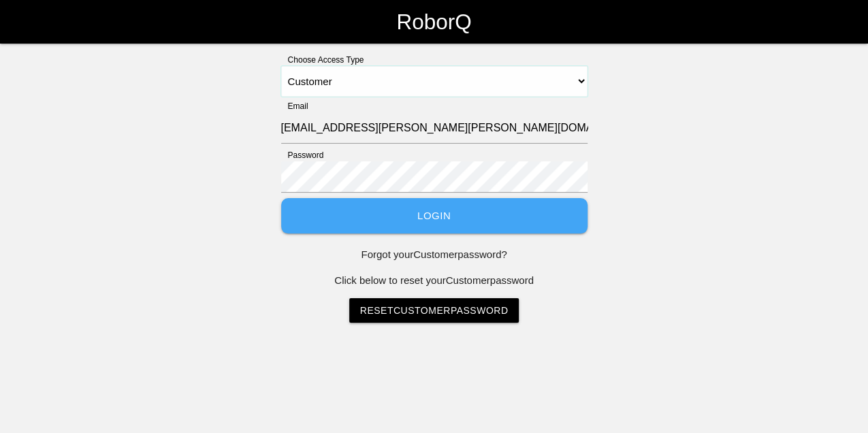 The height and width of the screenshot is (433, 868). I want to click on label: Email, so click(295, 106).